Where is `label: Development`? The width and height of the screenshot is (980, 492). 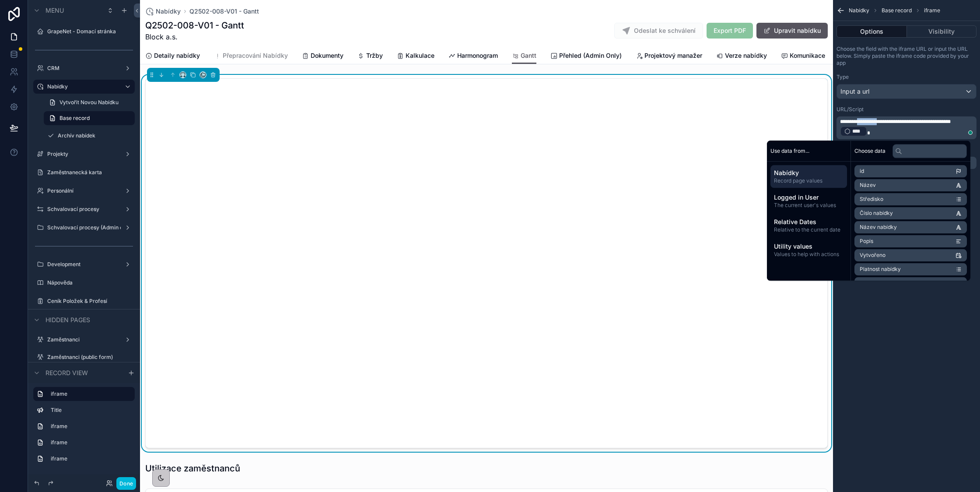 label: Development is located at coordinates (82, 264).